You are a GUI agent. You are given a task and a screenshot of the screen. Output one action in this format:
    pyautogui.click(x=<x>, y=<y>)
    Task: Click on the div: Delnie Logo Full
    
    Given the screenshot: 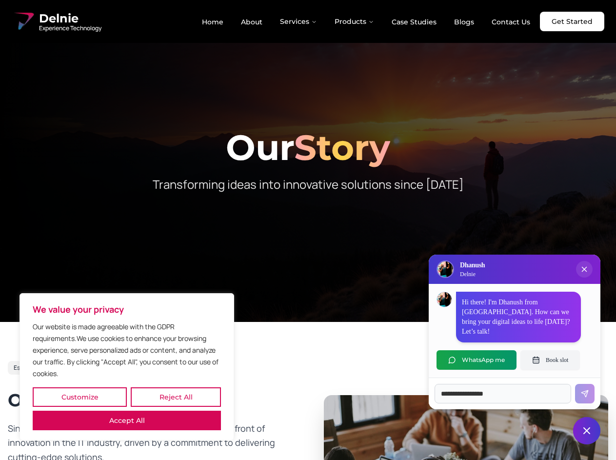 What is the action you would take?
    pyautogui.click(x=57, y=21)
    